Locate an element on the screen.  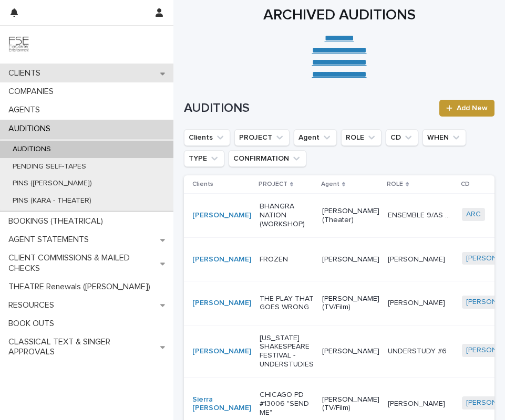
p: CLASSICAL TEXT & SINGER APPROVALS is located at coordinates (82, 347).